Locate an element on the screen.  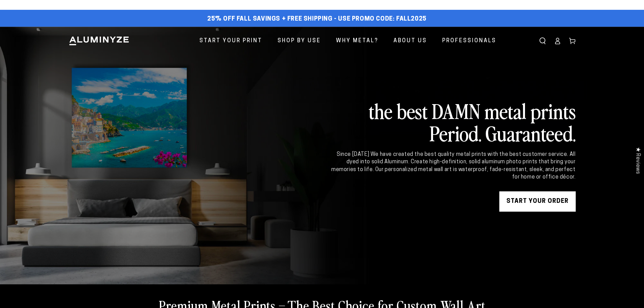
span: Professionals is located at coordinates (469, 41).